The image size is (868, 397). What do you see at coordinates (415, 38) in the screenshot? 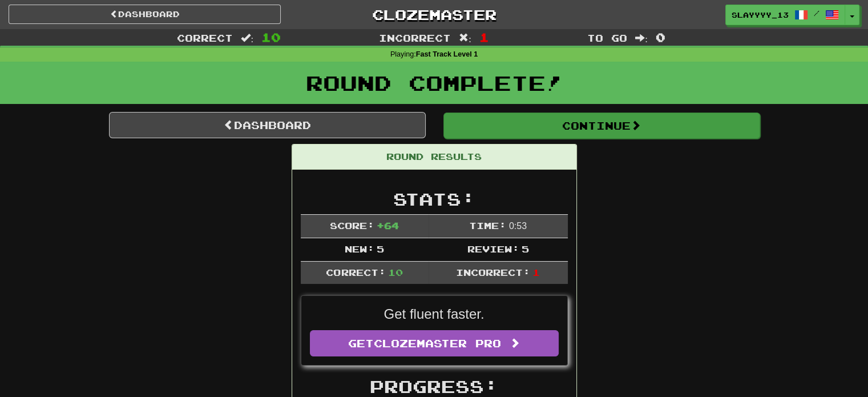
I see `span: Incorrect` at bounding box center [415, 38].